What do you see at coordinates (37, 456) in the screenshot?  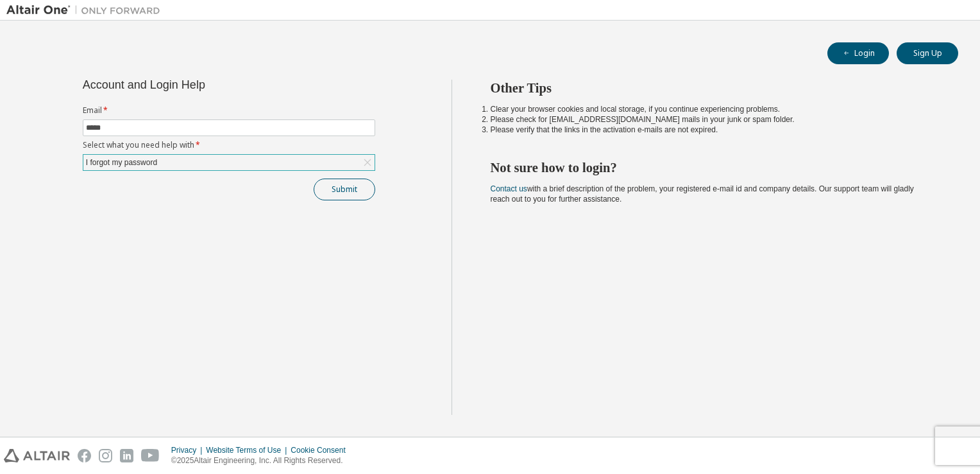 I see `img: altair_logo.svg` at bounding box center [37, 456].